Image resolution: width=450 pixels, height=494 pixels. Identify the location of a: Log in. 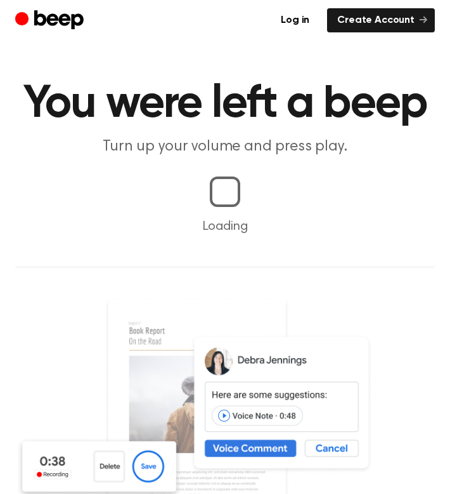
(295, 20).